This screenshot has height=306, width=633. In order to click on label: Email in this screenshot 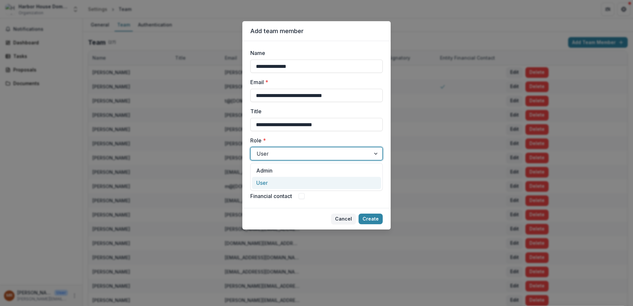, I will do `click(314, 82)`.